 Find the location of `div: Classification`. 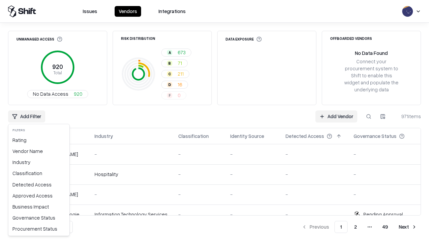

div: Classification is located at coordinates (39, 173).